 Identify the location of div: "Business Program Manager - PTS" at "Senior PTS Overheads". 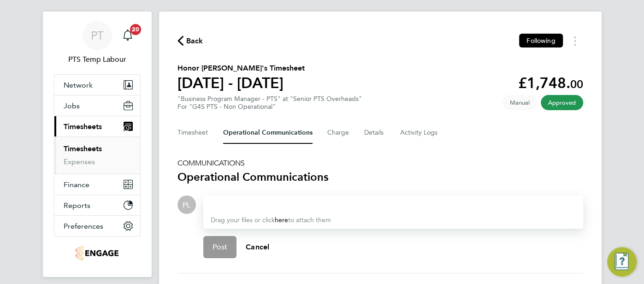
(270, 103).